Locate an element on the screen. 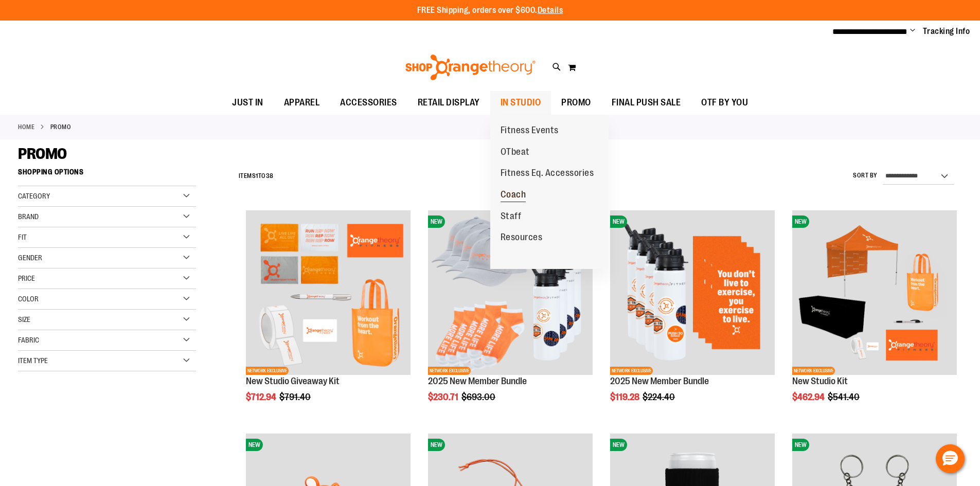  a: Coach is located at coordinates (513, 195).